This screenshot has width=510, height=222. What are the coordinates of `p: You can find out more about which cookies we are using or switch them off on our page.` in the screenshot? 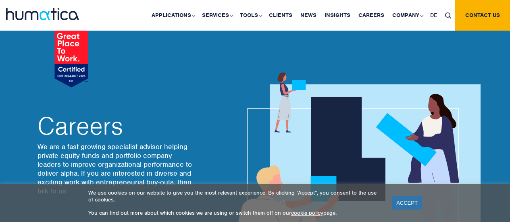 It's located at (235, 213).